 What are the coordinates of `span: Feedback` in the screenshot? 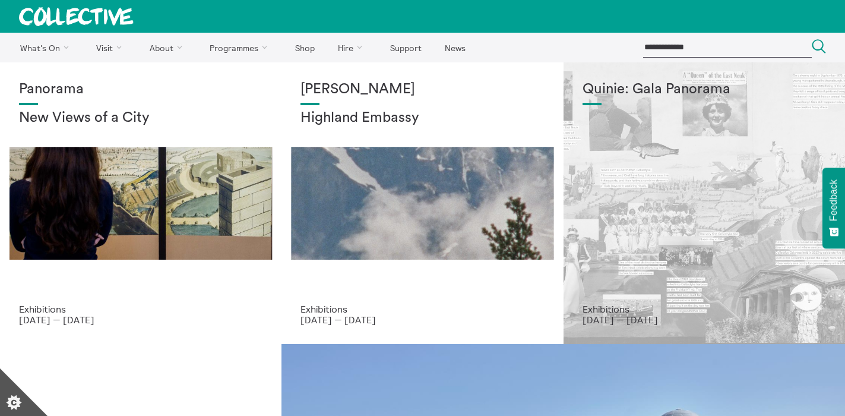 It's located at (834, 200).